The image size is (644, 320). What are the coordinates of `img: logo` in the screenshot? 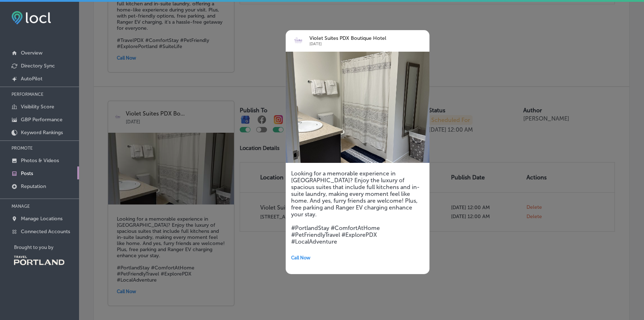 It's located at (298, 41).